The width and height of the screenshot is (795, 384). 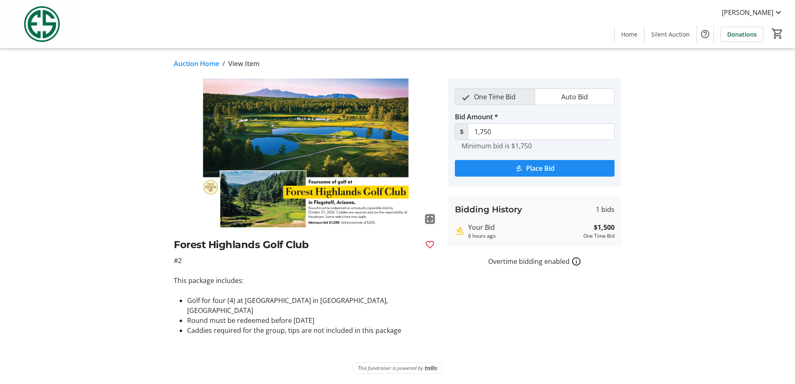 I want to click on span: Silent Auction, so click(x=670, y=34).